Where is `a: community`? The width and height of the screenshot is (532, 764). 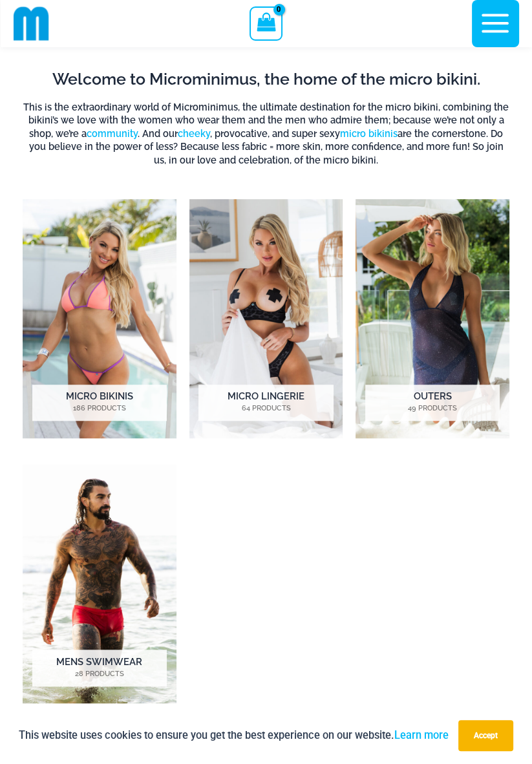 a: community is located at coordinates (112, 133).